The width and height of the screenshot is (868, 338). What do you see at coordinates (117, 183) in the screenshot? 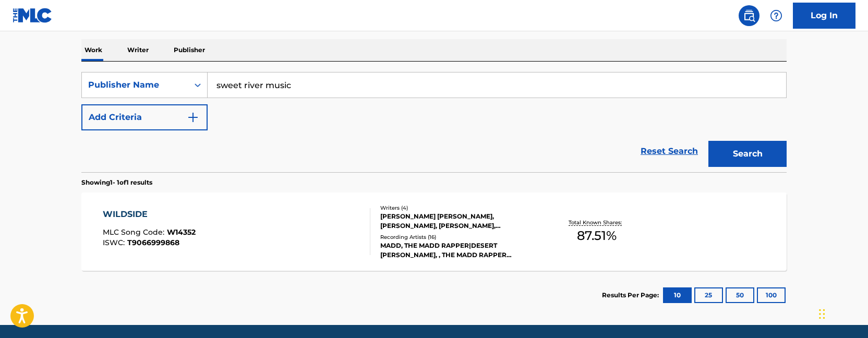
I see `p: Showing 1 - 1 of 1 results` at bounding box center [117, 183].